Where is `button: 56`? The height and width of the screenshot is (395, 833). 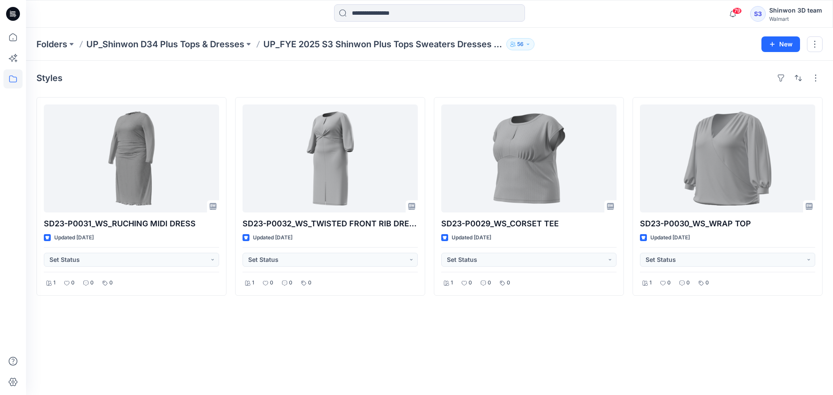 button: 56 is located at coordinates (520, 44).